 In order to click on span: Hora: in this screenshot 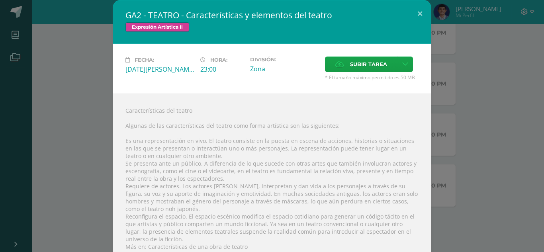, I will do `click(218, 60)`.